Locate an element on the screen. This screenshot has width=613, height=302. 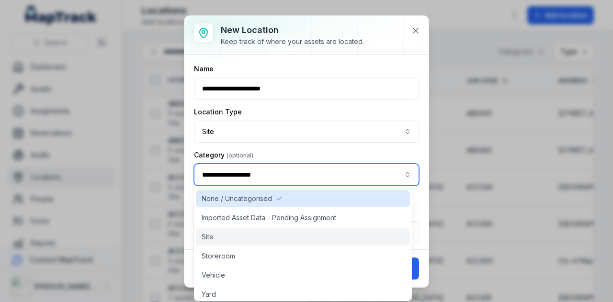
span: Storeroom is located at coordinates (219, 256).